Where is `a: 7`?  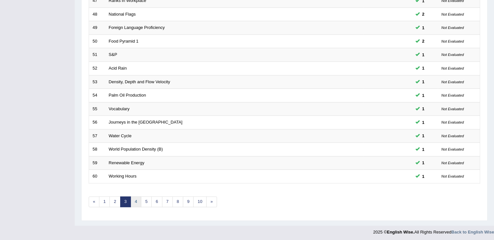 a: 7 is located at coordinates (167, 201).